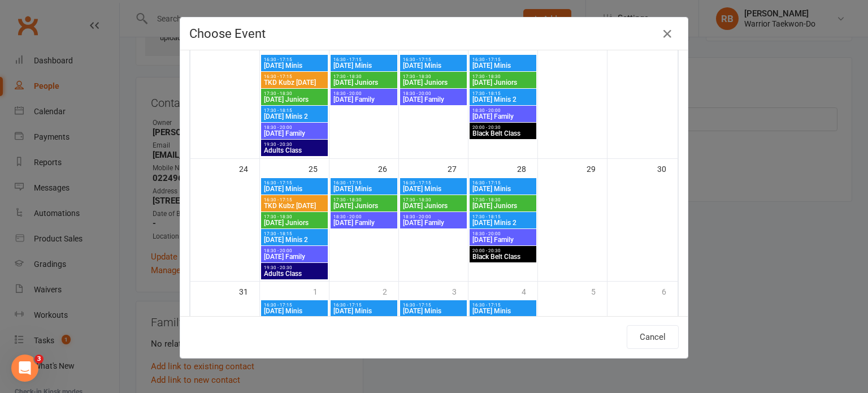  Describe the element at coordinates (388, 168) in the screenshot. I see `div: 26` at that location.